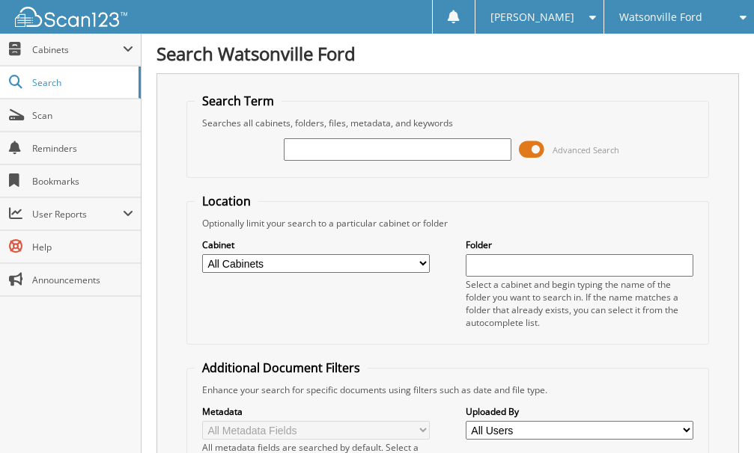  I want to click on span: User Reports, so click(77, 214).